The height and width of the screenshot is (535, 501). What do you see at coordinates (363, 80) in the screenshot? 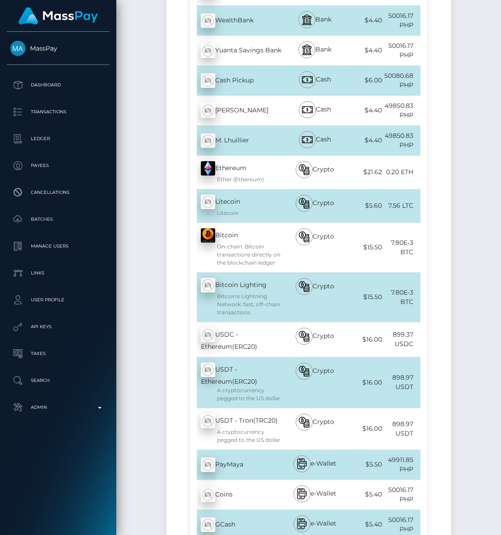
I see `div: $6.00` at bounding box center [363, 80].